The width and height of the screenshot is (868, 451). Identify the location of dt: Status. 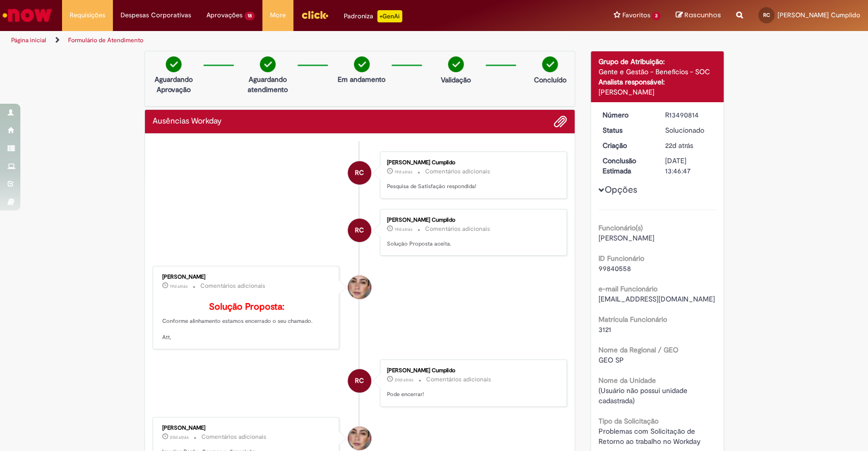
(627, 131).